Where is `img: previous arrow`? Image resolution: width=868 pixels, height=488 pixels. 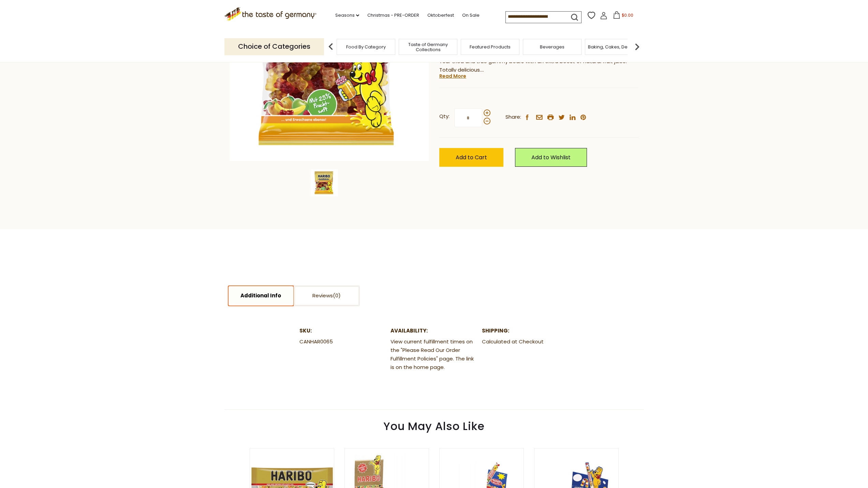
img: previous arrow is located at coordinates (331, 47).